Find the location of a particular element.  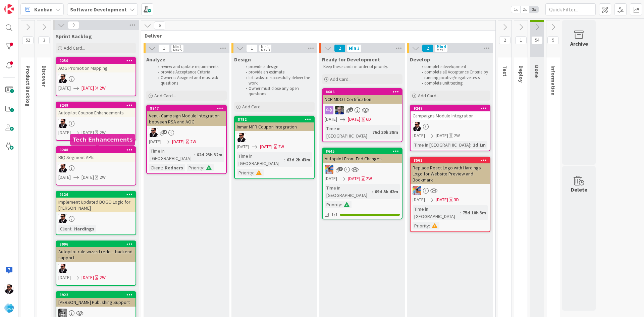

div: 9247Campaigns Module Integration is located at coordinates (450, 113).